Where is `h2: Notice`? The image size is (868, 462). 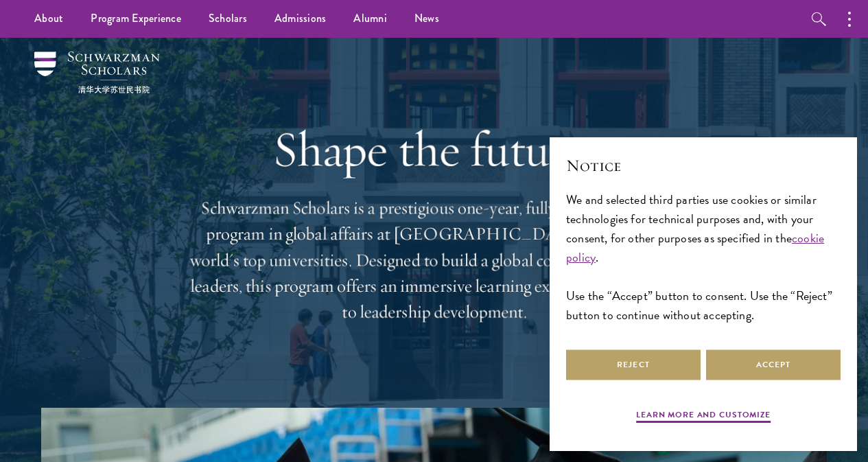 h2: Notice is located at coordinates (703, 165).